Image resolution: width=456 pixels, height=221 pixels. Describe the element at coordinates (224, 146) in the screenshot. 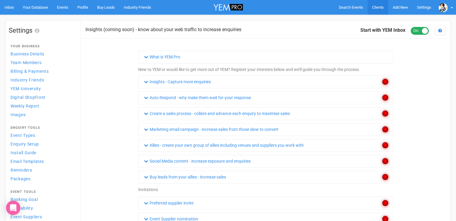

I see `a: Allies - create your own group of allies including venues and suppliers you work with` at that location.